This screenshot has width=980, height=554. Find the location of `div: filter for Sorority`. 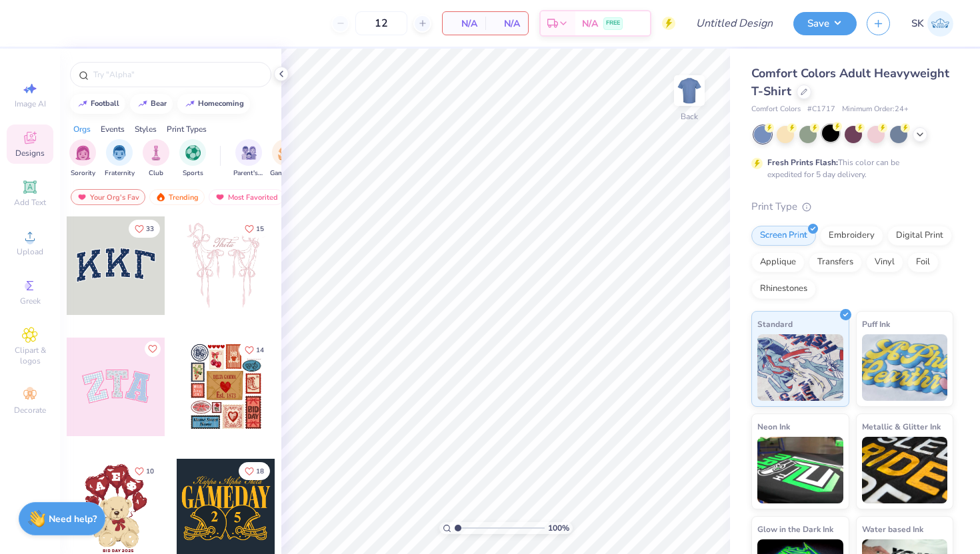

div: filter for Sorority is located at coordinates (82, 159).